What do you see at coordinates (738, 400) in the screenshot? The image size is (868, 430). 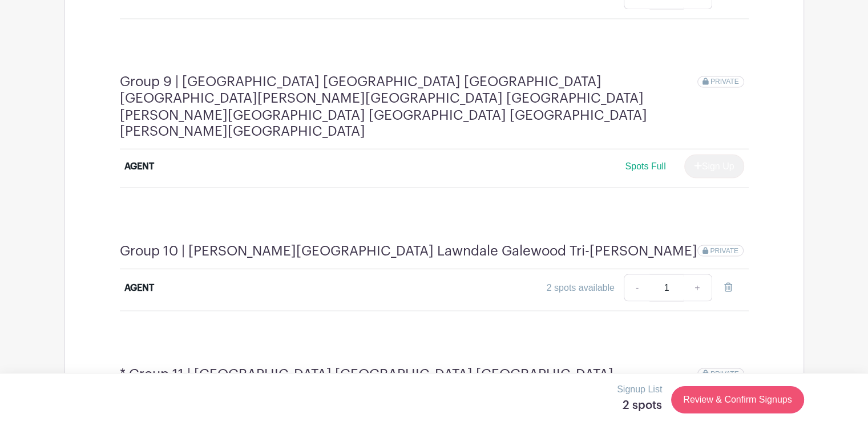 I see `a: Review & Confirm Signups` at bounding box center [738, 400].